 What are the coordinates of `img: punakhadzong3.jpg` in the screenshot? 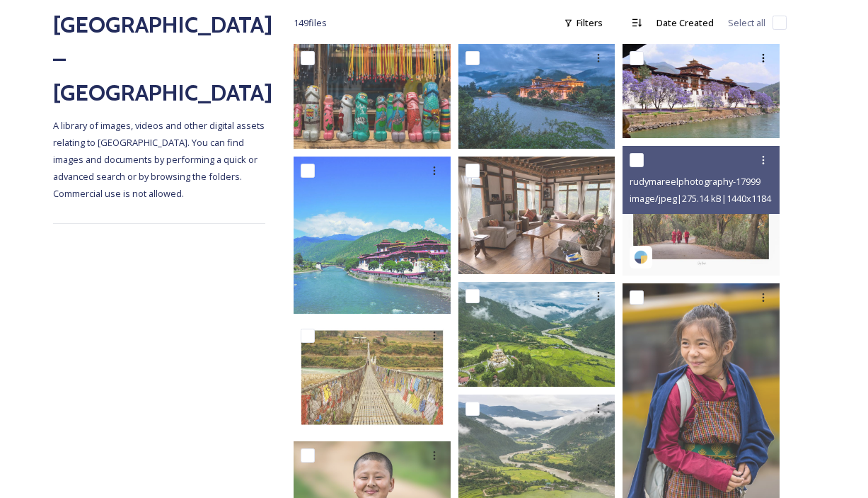 It's located at (372, 235).